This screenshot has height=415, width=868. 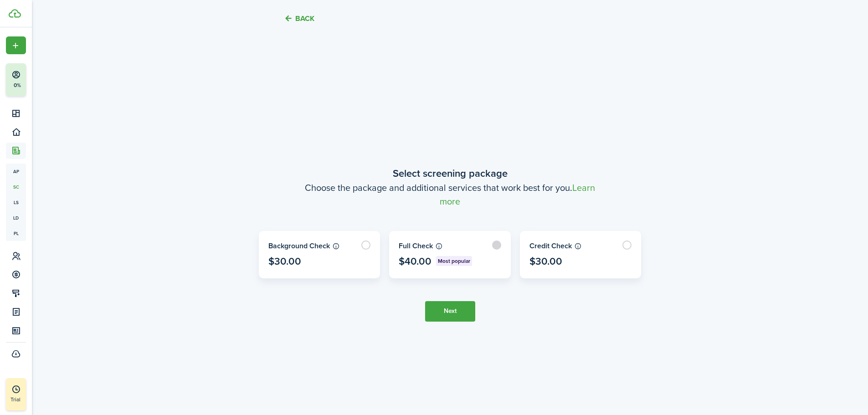 I want to click on button: Next, so click(x=450, y=311).